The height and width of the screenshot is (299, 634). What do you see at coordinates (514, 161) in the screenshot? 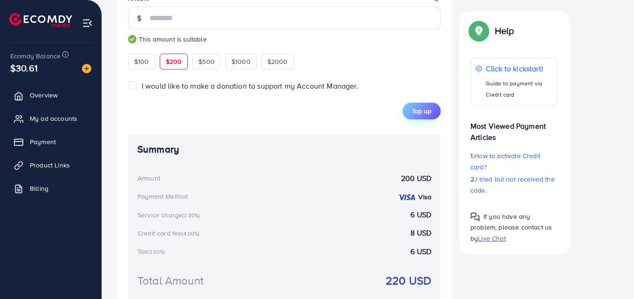
I see `p: 1.` at bounding box center [514, 161].